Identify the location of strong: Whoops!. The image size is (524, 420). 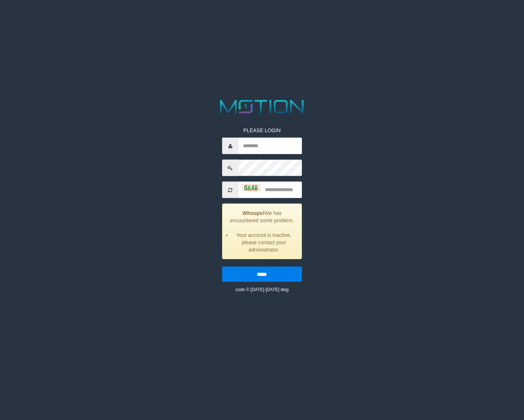
(253, 213).